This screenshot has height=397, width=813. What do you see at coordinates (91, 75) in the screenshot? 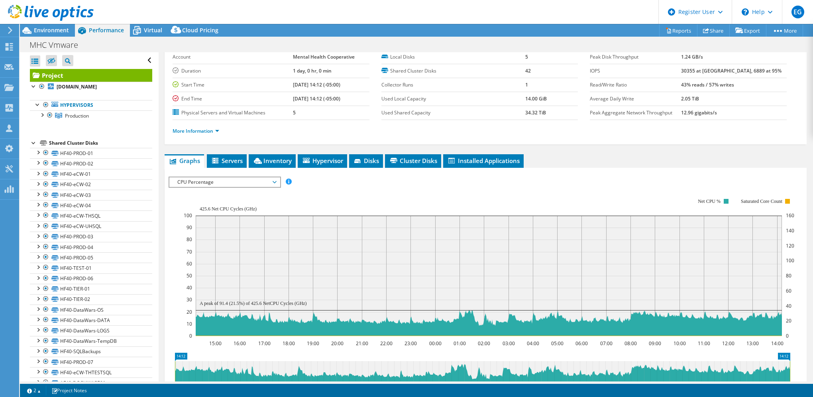
I see `a: Project` at bounding box center [91, 75].